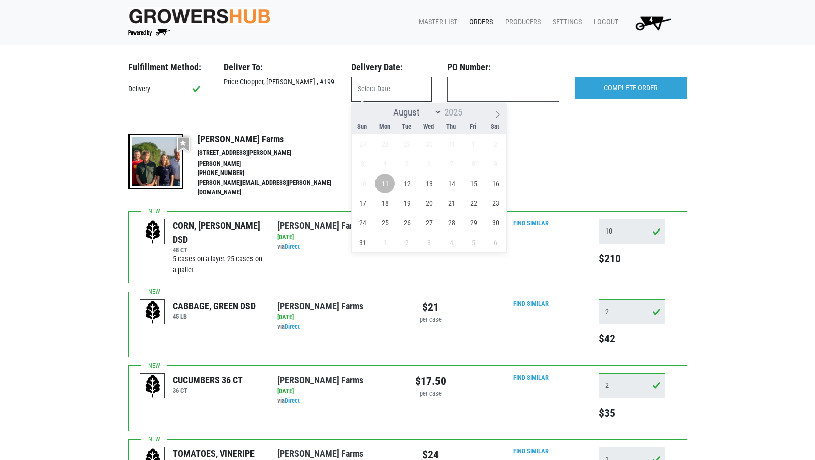 This screenshot has width=815, height=460. I want to click on h6: 45 LB, so click(214, 316).